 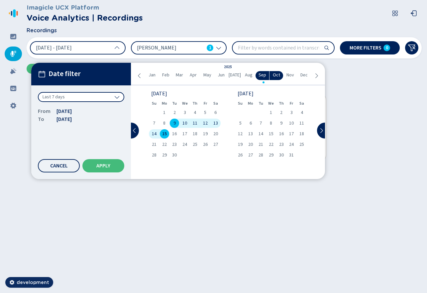 What do you see at coordinates (221, 75) in the screenshot?
I see `span: Jun` at bounding box center [221, 75].